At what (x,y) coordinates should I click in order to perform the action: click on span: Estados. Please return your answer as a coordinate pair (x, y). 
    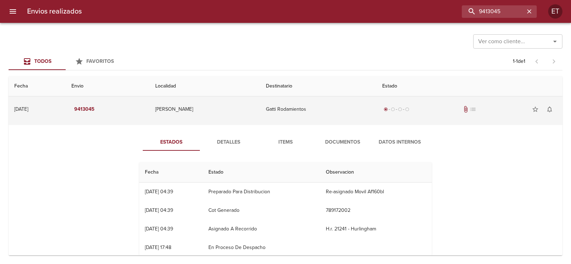
    Looking at the image, I should click on (171, 142).